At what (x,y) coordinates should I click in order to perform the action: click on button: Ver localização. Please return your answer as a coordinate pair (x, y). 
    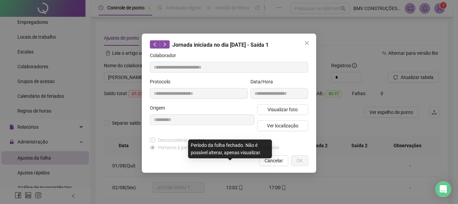
    Looking at the image, I should click on (283, 126).